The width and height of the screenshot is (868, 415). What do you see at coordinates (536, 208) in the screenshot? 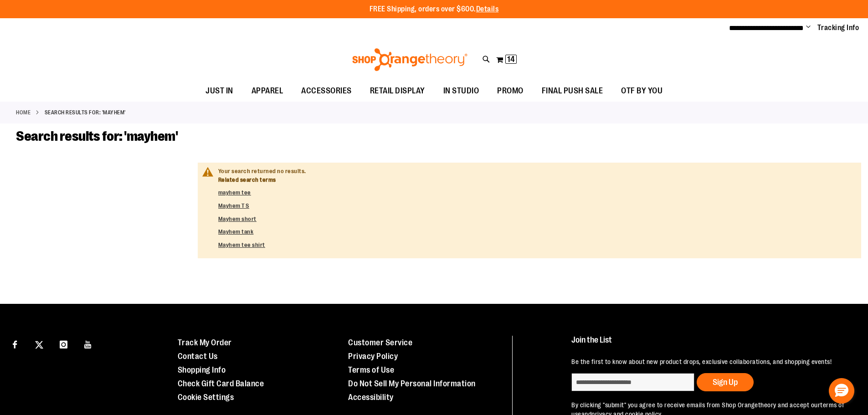
I see `div: Your search returned no results.` at bounding box center [536, 208].